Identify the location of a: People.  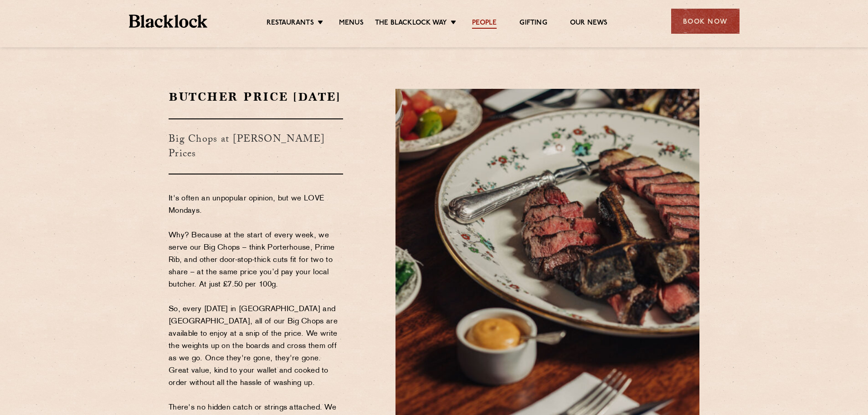
(484, 24).